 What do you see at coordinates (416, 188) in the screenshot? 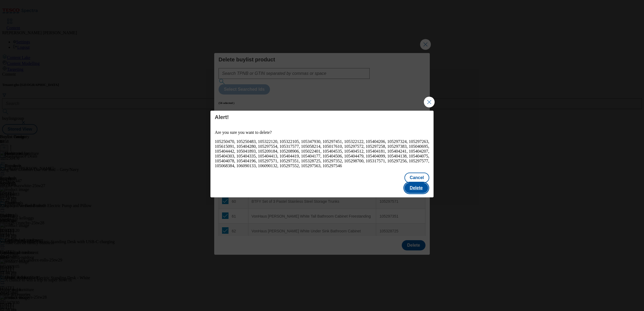
I see `button: Delete` at bounding box center [416, 188].